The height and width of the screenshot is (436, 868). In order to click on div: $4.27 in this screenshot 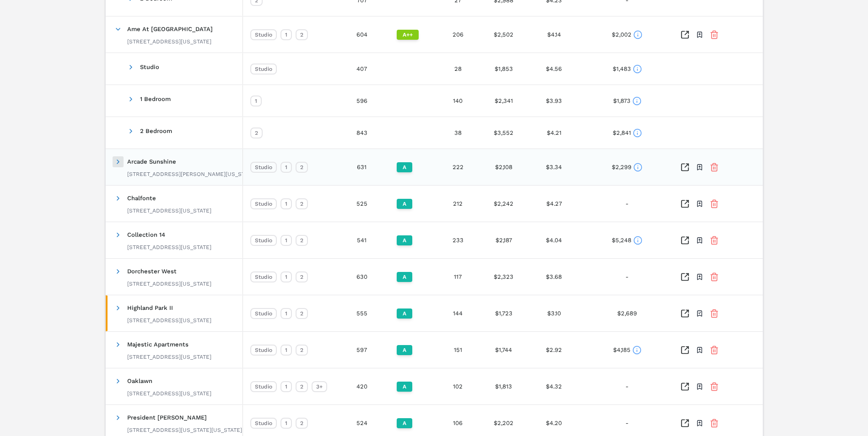, I will do `click(554, 203)`.